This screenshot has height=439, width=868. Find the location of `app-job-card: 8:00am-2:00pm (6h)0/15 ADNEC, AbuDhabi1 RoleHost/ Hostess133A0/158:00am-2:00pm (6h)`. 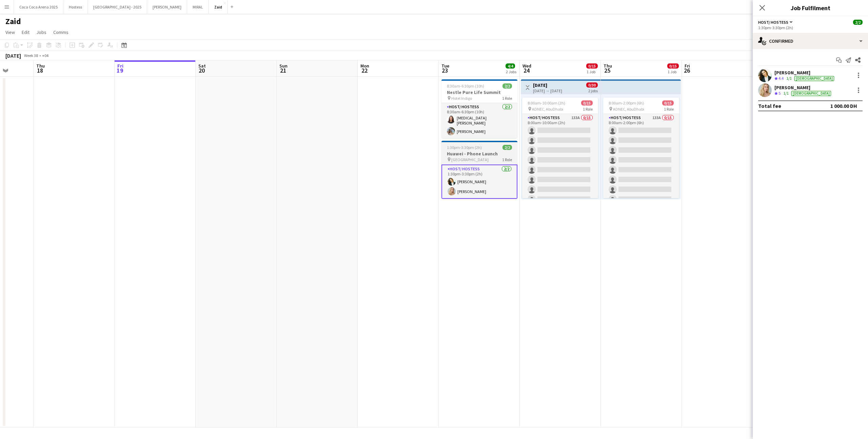

app-job-card: 8:00am-2:00pm (6h)0/15 ADNEC, AbuDhabi1 RoleHost/ Hostess133A0/158:00am-2:00pm (6h) is located at coordinates (641, 147).